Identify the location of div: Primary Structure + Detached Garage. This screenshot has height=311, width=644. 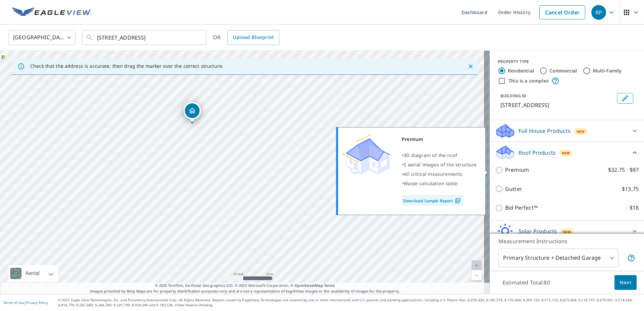
(559, 258).